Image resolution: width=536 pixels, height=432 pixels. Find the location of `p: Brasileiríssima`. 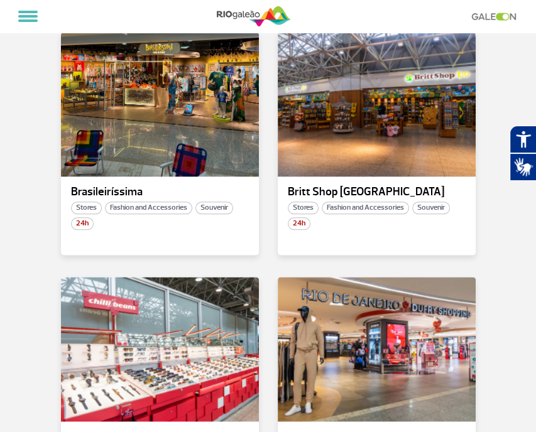

p: Brasileiríssima is located at coordinates (160, 192).